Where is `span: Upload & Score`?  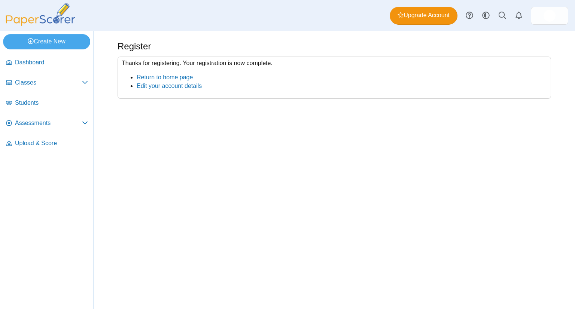 span: Upload & Score is located at coordinates (51, 143).